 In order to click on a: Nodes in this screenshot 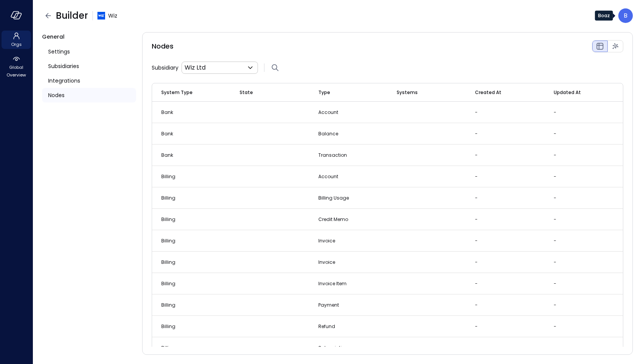, I will do `click(89, 95)`.